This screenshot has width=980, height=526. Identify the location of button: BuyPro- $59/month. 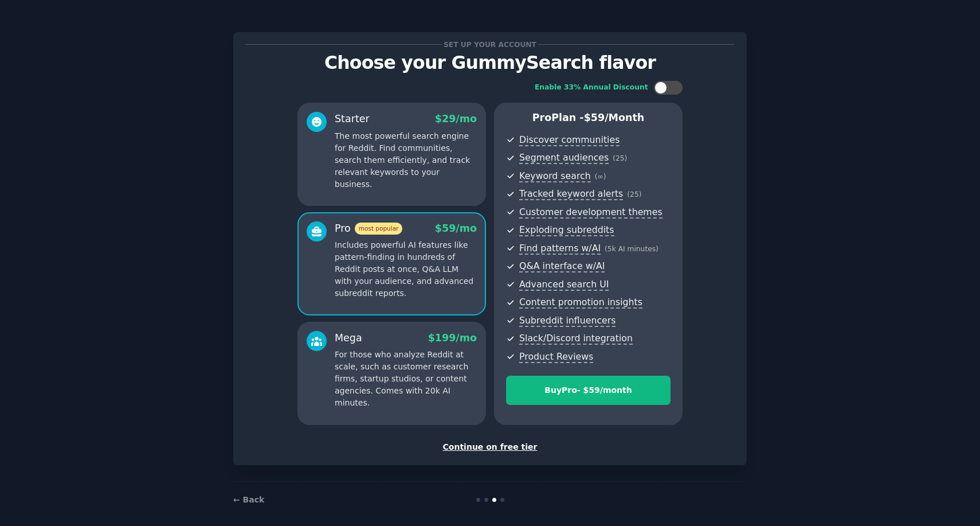
(588, 389).